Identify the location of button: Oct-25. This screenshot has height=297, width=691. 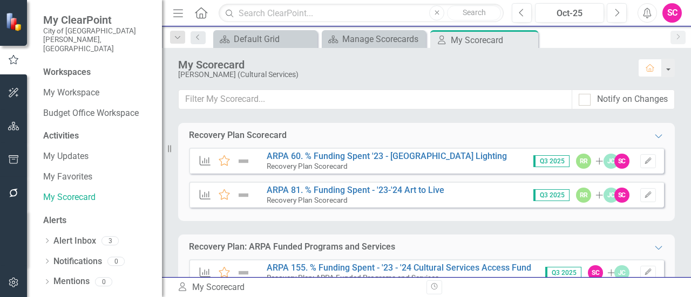
(569, 13).